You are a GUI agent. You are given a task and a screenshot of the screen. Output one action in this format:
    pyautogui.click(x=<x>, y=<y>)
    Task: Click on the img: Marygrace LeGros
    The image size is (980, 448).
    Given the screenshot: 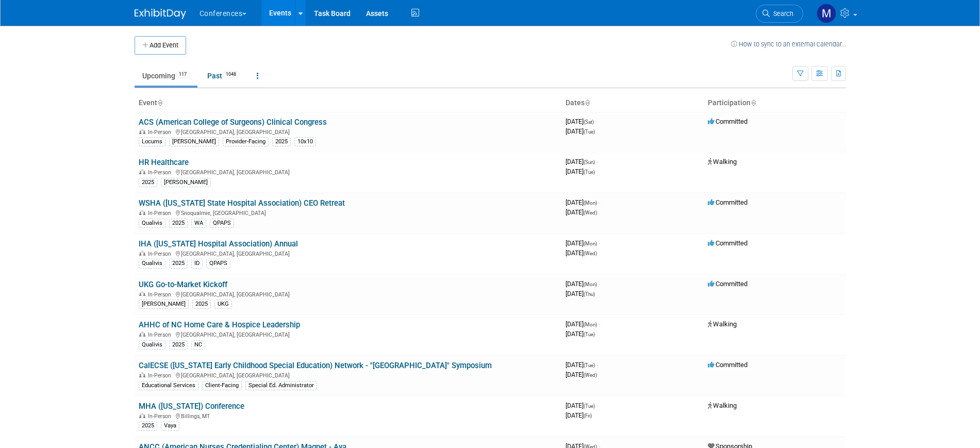 What is the action you would take?
    pyautogui.click(x=827, y=13)
    